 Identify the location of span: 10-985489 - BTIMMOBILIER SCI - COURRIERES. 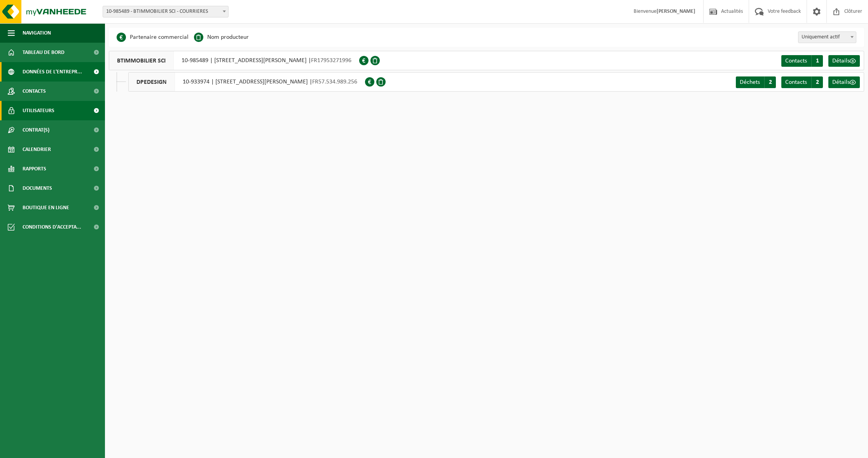
(165, 11).